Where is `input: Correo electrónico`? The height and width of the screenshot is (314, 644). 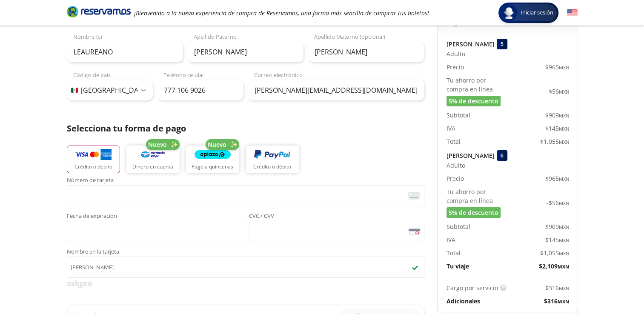
input: Correo electrónico is located at coordinates (336, 90).